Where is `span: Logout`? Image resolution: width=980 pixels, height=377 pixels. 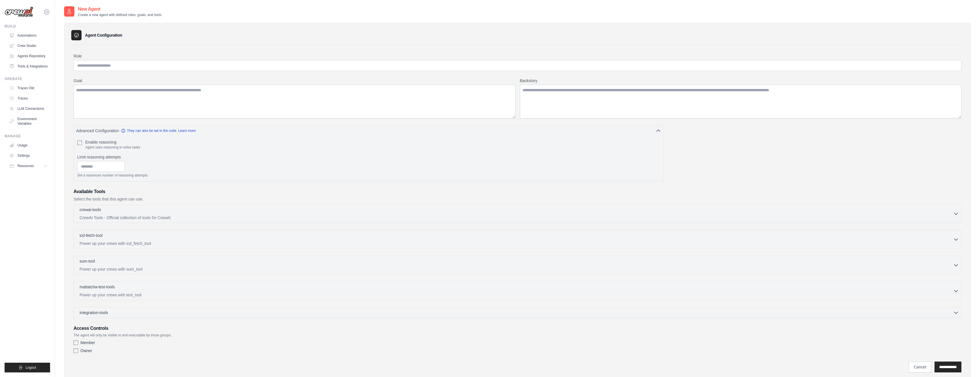 span: Logout is located at coordinates (31, 367).